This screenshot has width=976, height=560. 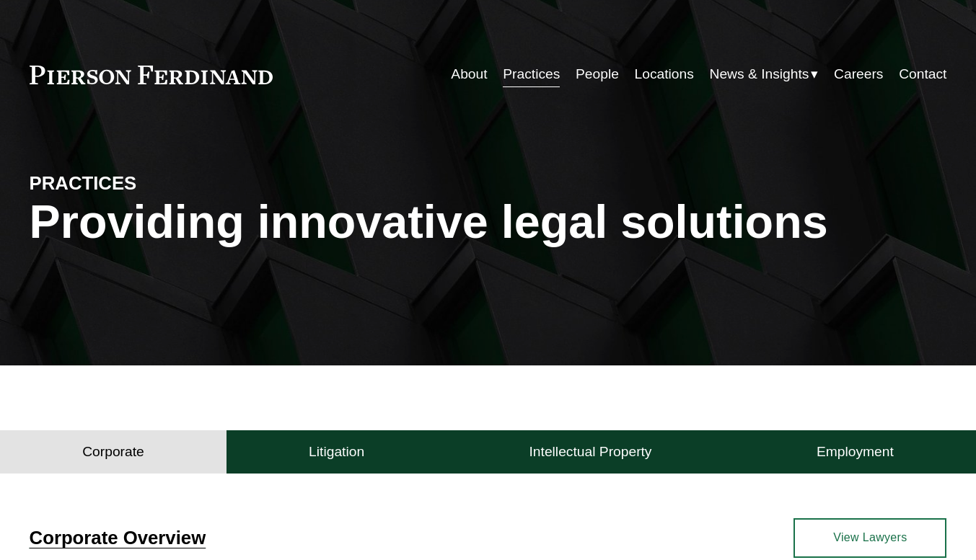 I want to click on a: Contact, so click(x=922, y=74).